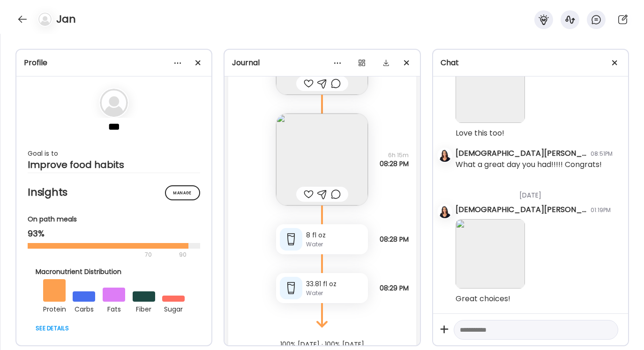 This screenshot has height=350, width=644. I want to click on div: Profile, so click(114, 63).